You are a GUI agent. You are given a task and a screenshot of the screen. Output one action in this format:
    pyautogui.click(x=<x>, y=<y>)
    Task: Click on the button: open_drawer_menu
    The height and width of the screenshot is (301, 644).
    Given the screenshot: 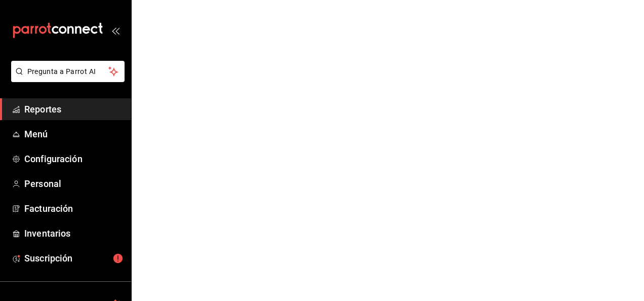 What is the action you would take?
    pyautogui.click(x=115, y=30)
    